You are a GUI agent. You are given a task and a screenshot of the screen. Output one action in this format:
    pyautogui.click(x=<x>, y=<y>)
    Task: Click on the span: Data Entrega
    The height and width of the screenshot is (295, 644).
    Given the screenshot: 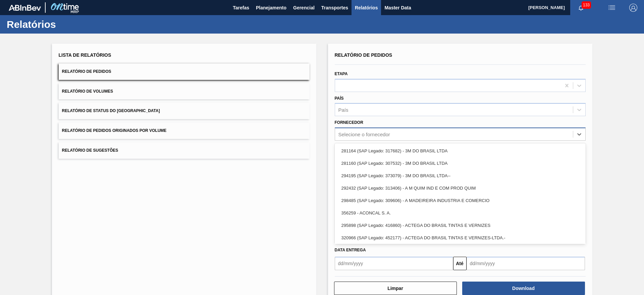 What is the action you would take?
    pyautogui.click(x=351, y=250)
    